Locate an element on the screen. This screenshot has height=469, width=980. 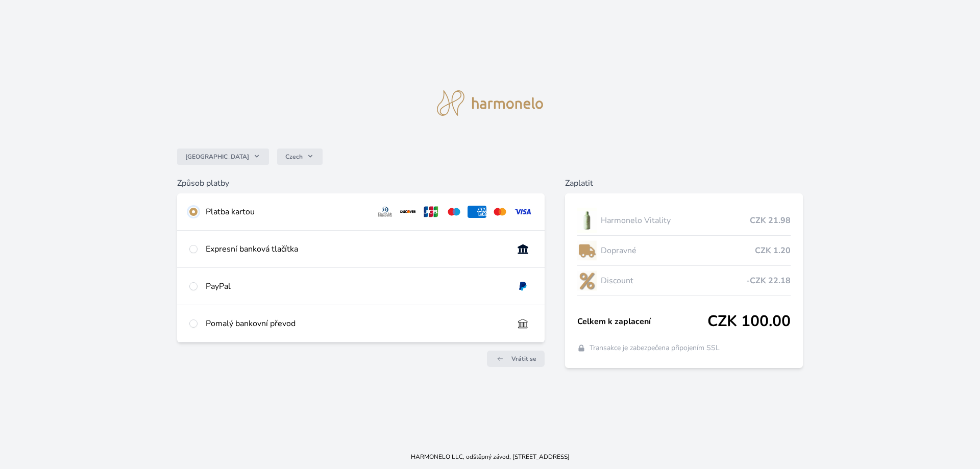
img: CLEAN_VITALITY_se_stinem_x-lo.jpg is located at coordinates (587, 221).